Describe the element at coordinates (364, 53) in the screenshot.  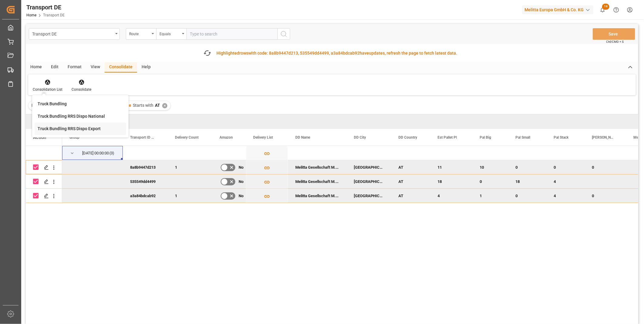
I see `span: have` at that location.